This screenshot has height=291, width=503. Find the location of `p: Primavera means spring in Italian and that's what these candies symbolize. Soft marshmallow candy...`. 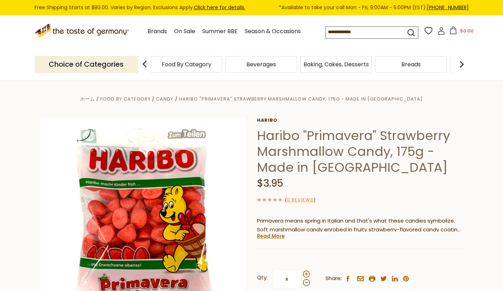

p: Primavera means spring in Italian and that's what these candies symbolize. Soft marshmallow candy... is located at coordinates (360, 226).